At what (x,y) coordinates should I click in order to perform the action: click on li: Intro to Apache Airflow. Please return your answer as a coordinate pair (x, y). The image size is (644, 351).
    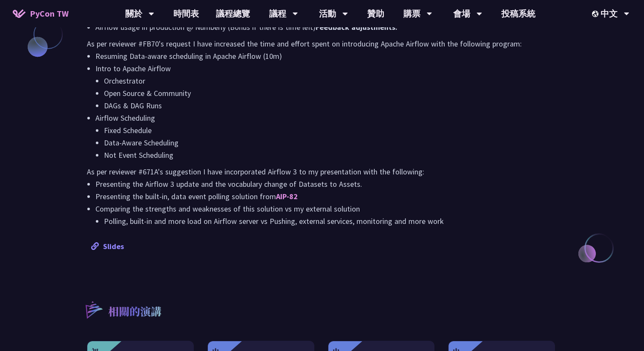
    Looking at the image, I should click on (326, 87).